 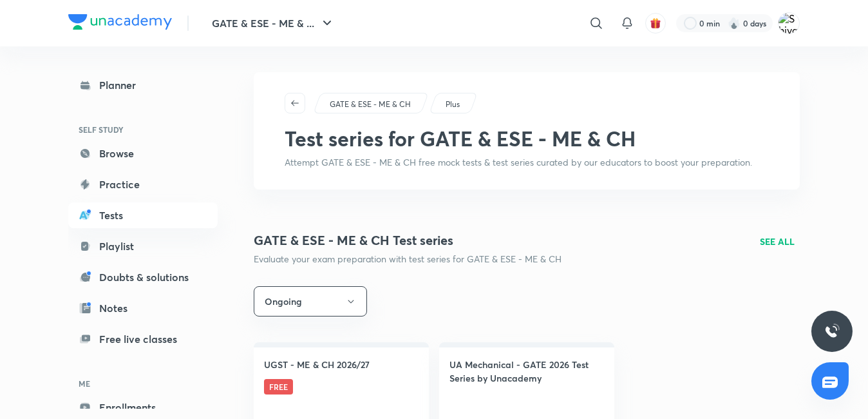 I want to click on a: Doubts & solutions, so click(x=143, y=277).